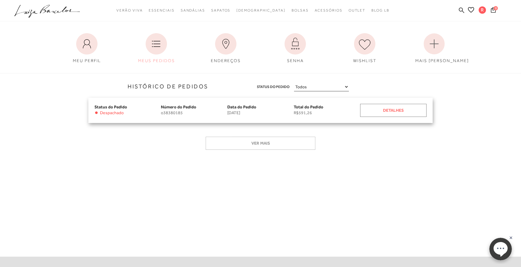 This screenshot has height=267, width=521. What do you see at coordinates (483, 10) in the screenshot?
I see `span: R` at bounding box center [483, 10].